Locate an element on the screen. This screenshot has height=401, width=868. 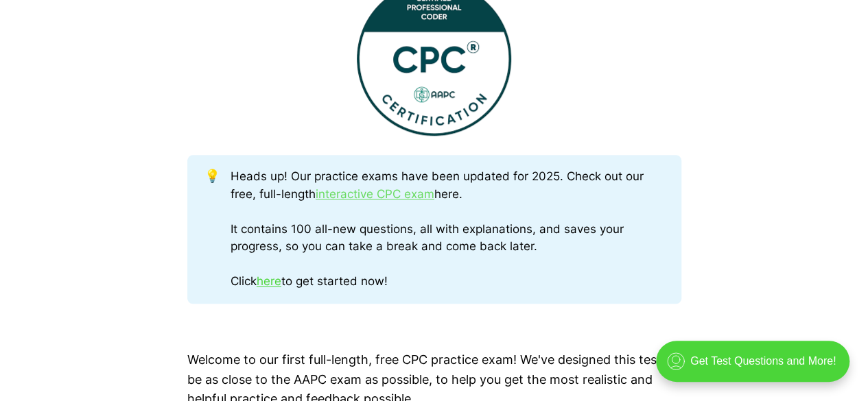
div: Heads up! Our practice exams have been updated for 2025. Check out our free, full-length here. It... is located at coordinates (447, 229).